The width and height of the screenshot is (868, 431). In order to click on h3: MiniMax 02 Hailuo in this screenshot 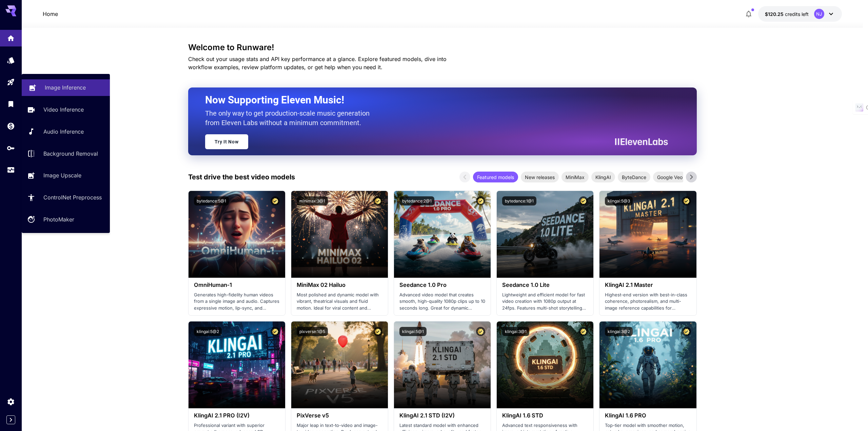, I will do `click(340, 285)`.